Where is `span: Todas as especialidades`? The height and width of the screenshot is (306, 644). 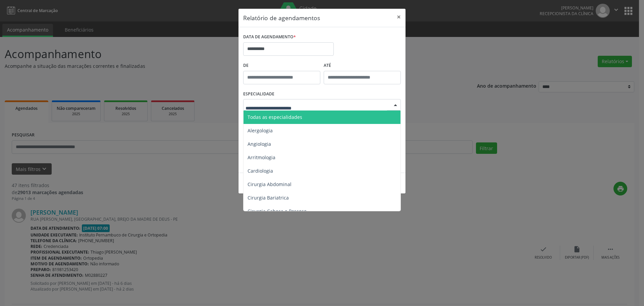 span: Todas as especialidades is located at coordinates (275, 117).